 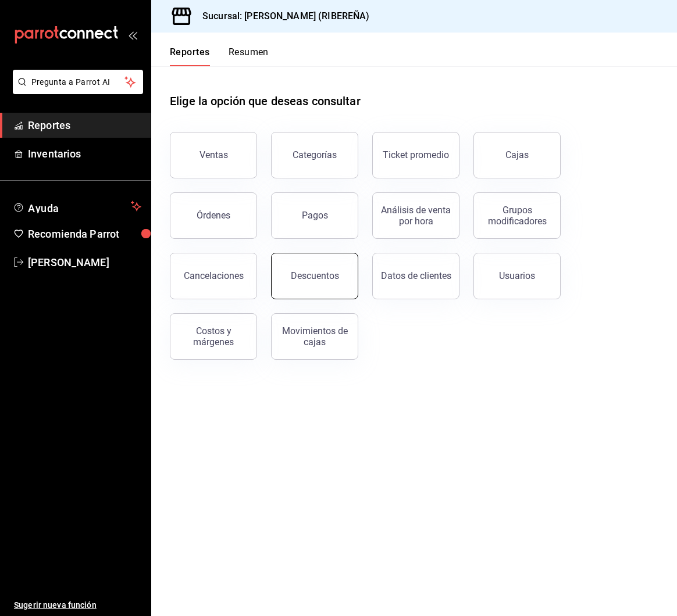 What do you see at coordinates (77, 605) in the screenshot?
I see `span: Sugerir nueva función` at bounding box center [77, 605].